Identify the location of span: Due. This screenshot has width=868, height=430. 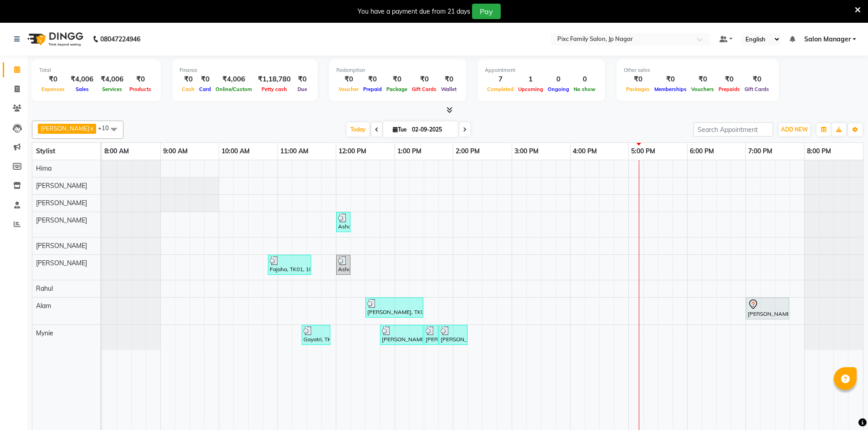
(302, 89).